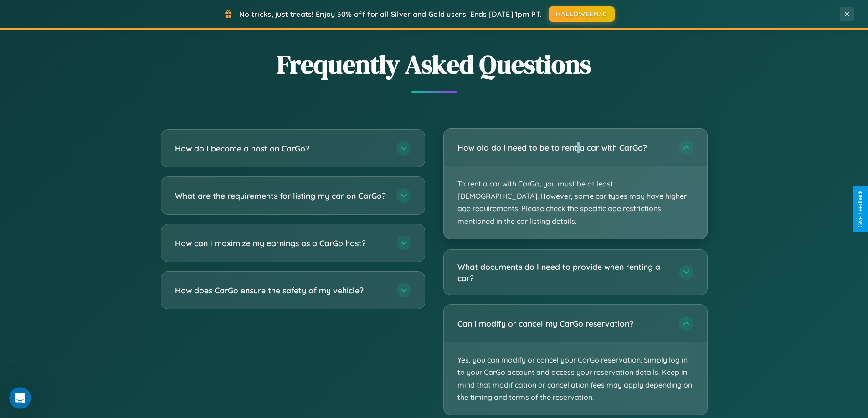 This screenshot has width=868, height=418. Describe the element at coordinates (564, 323) in the screenshot. I see `h3: Can I modify or cancel my CarGo reservation?` at that location.